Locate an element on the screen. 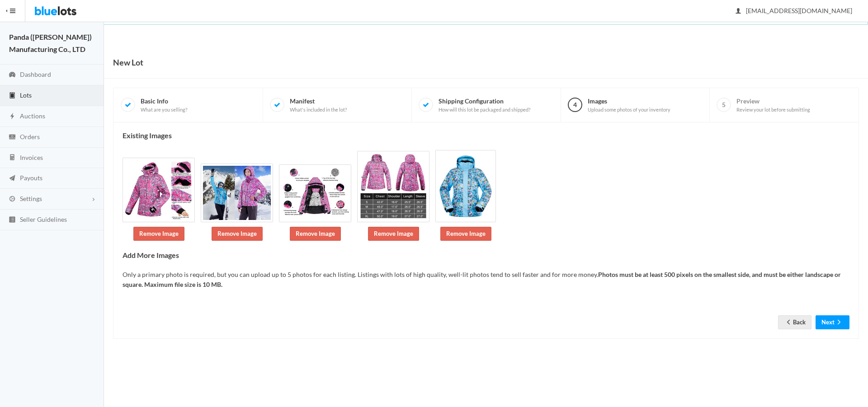  h4: Existing Images is located at coordinates (486, 135).